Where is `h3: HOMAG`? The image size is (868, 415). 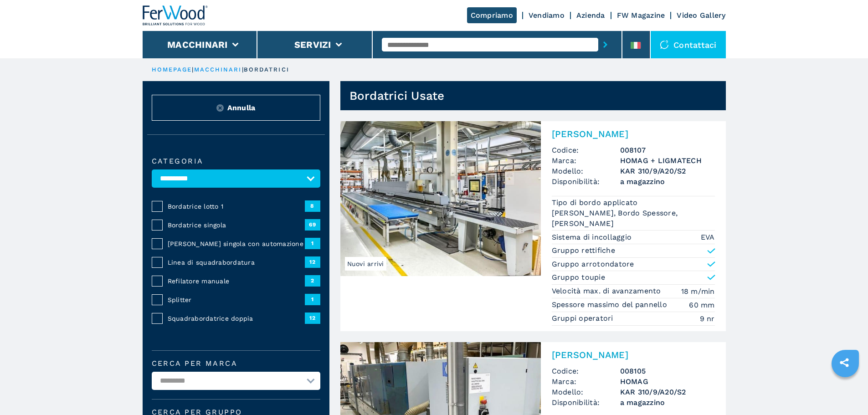
h3: HOMAG is located at coordinates (668, 381).